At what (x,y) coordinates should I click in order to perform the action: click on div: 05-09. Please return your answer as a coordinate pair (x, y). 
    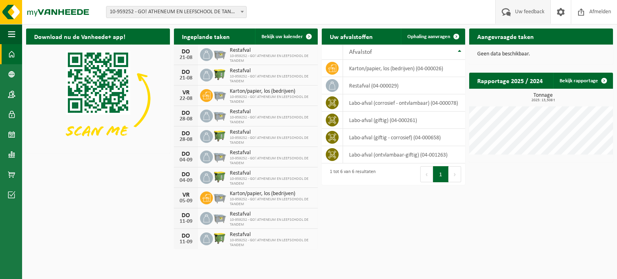
    Looking at the image, I should click on (186, 201).